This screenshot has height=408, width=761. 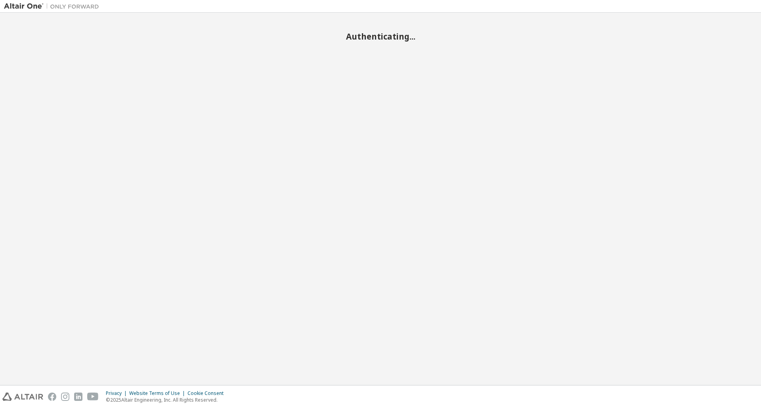 What do you see at coordinates (380, 36) in the screenshot?
I see `h2: Authenticating...` at bounding box center [380, 36].